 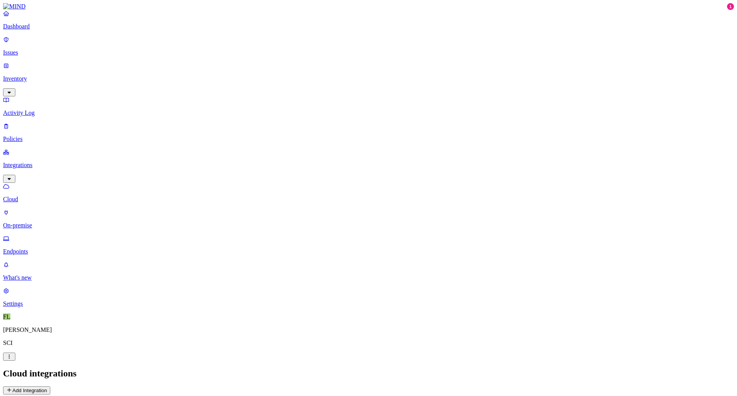 I want to click on p: Issues, so click(x=369, y=53).